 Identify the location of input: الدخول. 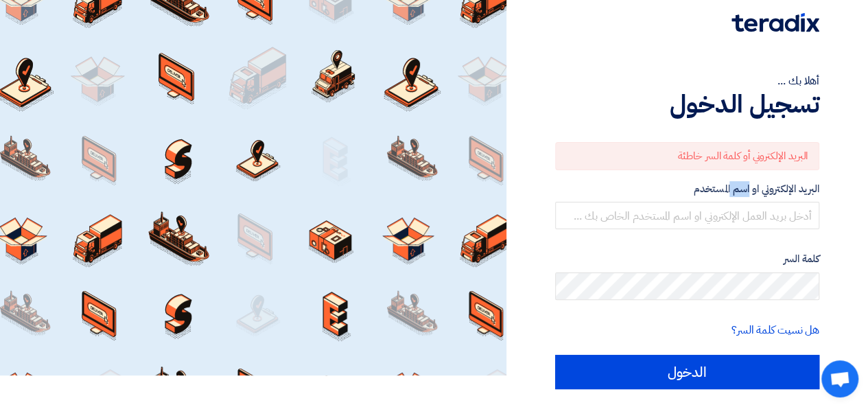
(687, 372).